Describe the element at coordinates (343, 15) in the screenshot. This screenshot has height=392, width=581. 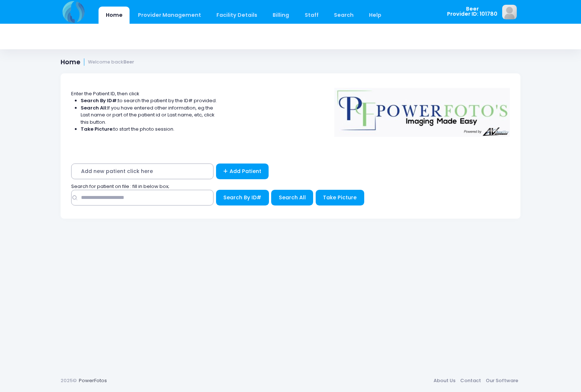
I see `a: Search` at that location.